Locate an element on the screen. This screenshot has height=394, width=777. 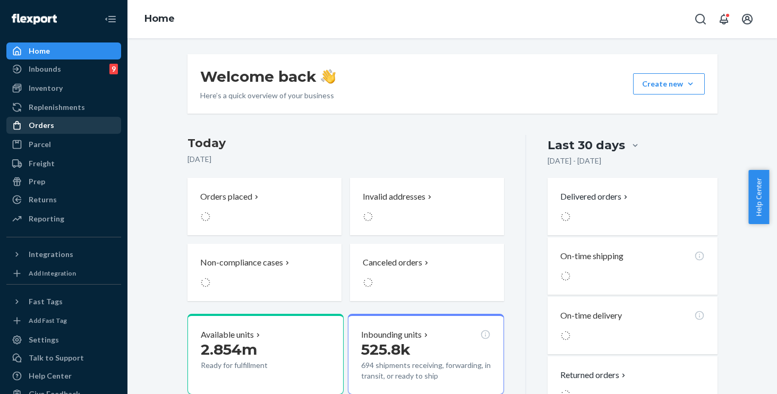
div: Settings is located at coordinates (44, 340).